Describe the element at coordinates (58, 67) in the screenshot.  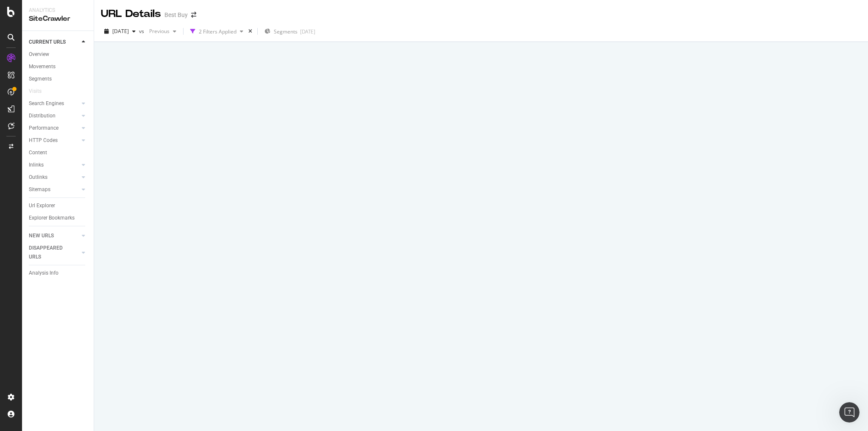
I see `a: Movements` at that location.